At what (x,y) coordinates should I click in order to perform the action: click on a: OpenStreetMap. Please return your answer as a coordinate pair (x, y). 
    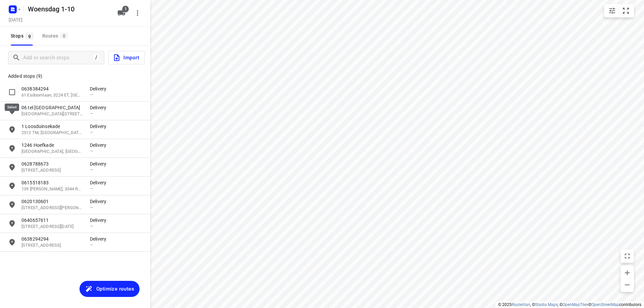
    Looking at the image, I should click on (605, 305).